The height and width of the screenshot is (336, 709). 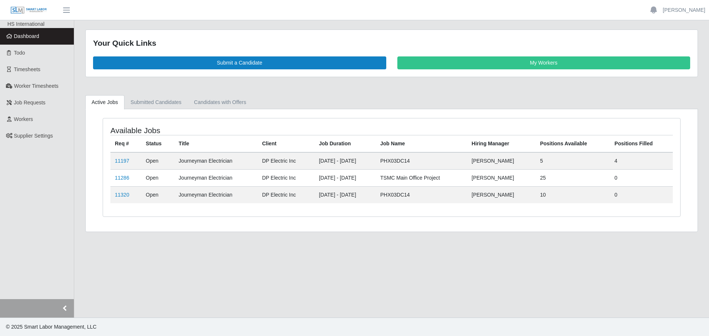 What do you see at coordinates (26, 24) in the screenshot?
I see `span: HS International` at bounding box center [26, 24].